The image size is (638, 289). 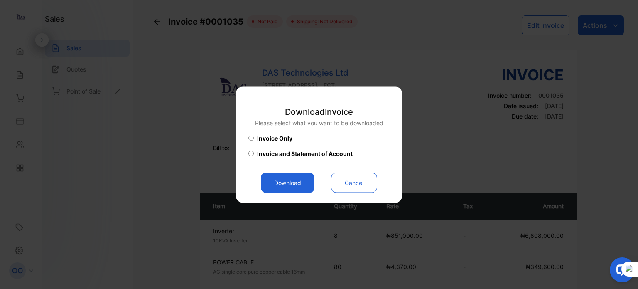 I want to click on p: Please select what you want to be downloaded, so click(x=319, y=122).